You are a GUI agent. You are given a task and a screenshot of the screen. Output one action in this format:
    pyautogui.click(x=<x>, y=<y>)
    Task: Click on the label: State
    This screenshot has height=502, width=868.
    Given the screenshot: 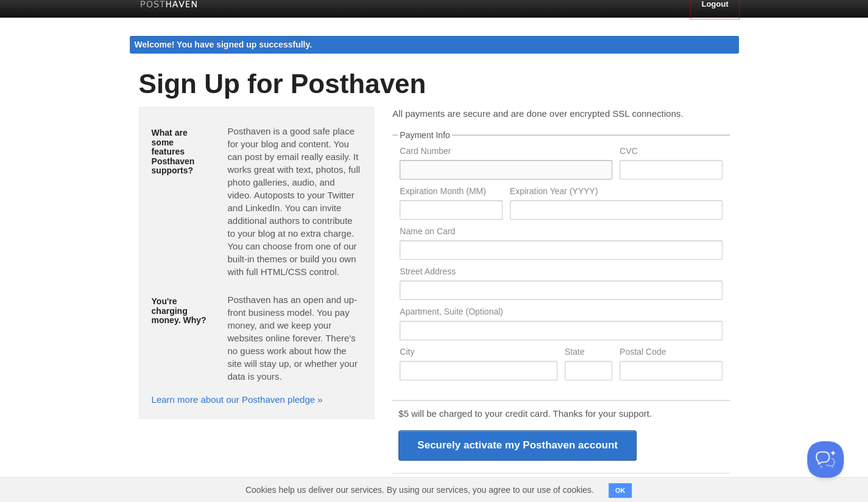 What is the action you would take?
    pyautogui.click(x=588, y=354)
    